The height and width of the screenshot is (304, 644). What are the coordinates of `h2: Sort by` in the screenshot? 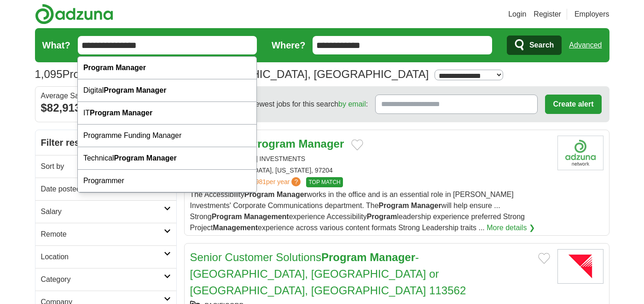 It's located at (102, 167).